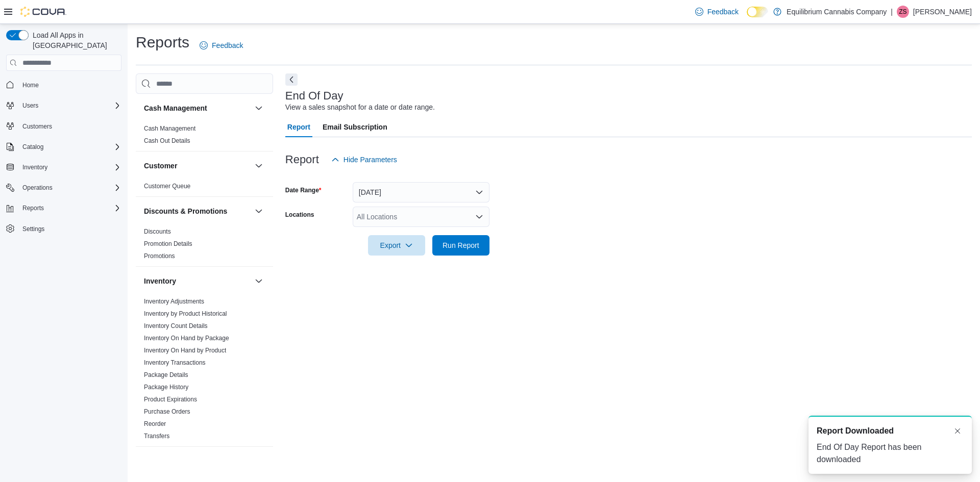 The image size is (980, 482). I want to click on label: Date Range, so click(303, 190).